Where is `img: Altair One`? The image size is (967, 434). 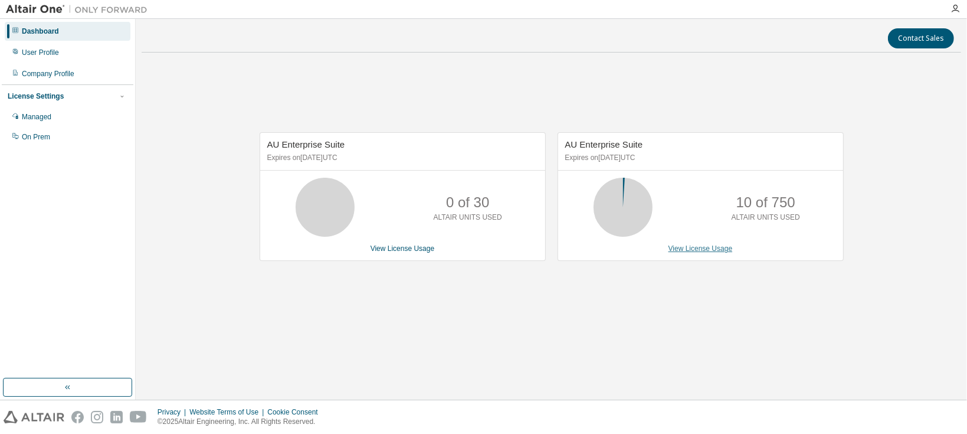
img: Altair One is located at coordinates (80, 9).